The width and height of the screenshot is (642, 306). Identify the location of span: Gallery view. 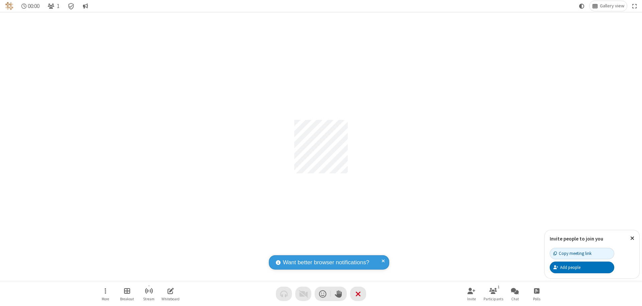
(612, 6).